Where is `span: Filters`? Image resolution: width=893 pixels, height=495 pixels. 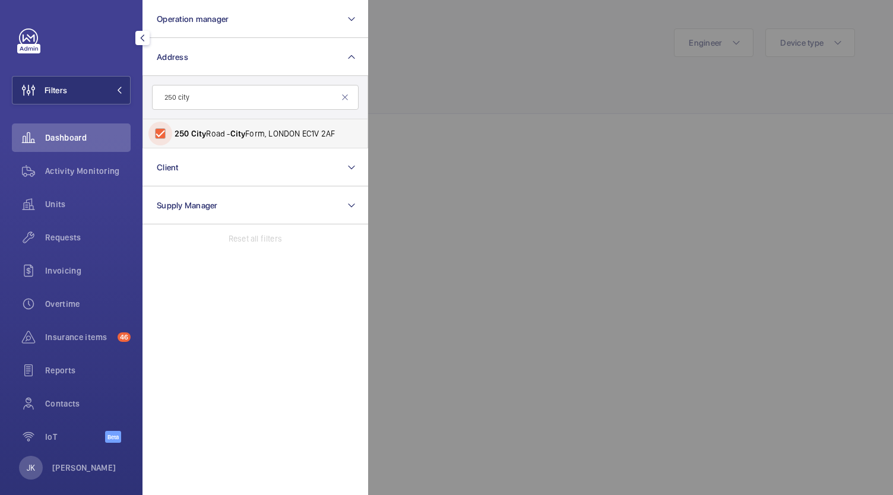 span: Filters is located at coordinates (56, 90).